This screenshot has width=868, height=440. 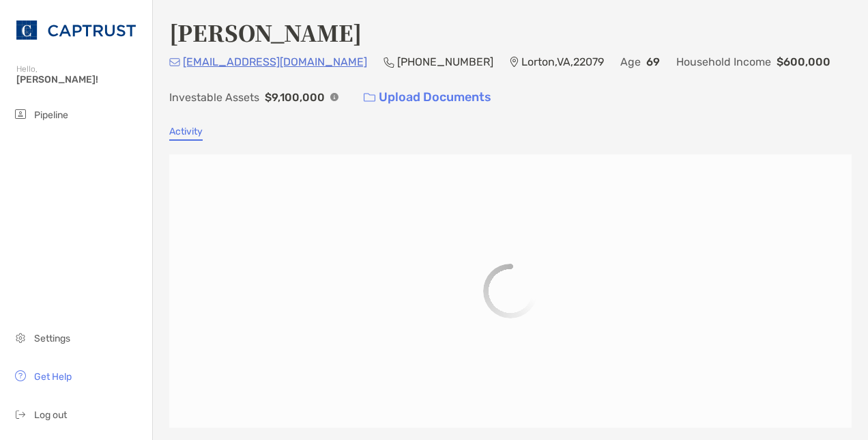 What do you see at coordinates (427, 97) in the screenshot?
I see `a: Upload Documents` at bounding box center [427, 97].